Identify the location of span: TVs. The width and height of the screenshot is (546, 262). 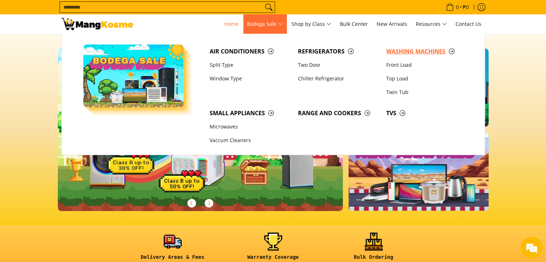
(427, 113).